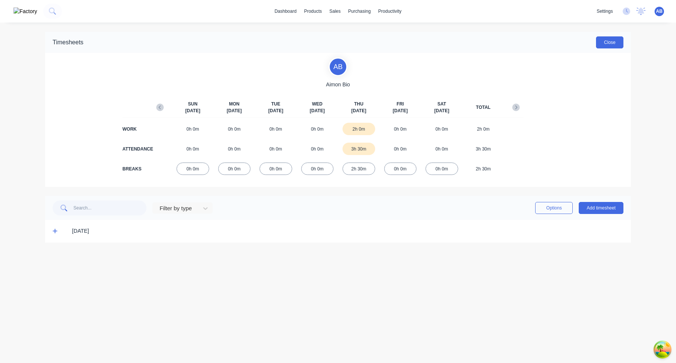  What do you see at coordinates (276, 104) in the screenshot?
I see `span: TUE` at bounding box center [276, 104].